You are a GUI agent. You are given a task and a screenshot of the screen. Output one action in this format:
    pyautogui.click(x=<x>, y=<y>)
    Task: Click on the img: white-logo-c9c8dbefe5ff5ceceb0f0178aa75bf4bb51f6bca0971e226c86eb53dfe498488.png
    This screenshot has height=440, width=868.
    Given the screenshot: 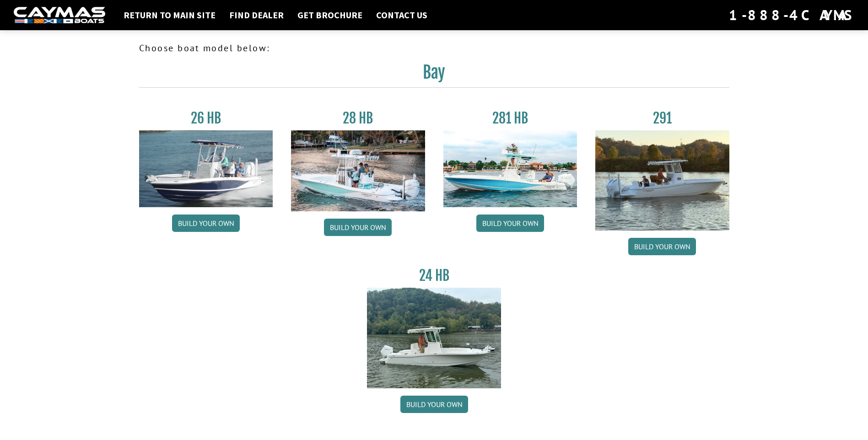 What is the action you would take?
    pyautogui.click(x=59, y=15)
    